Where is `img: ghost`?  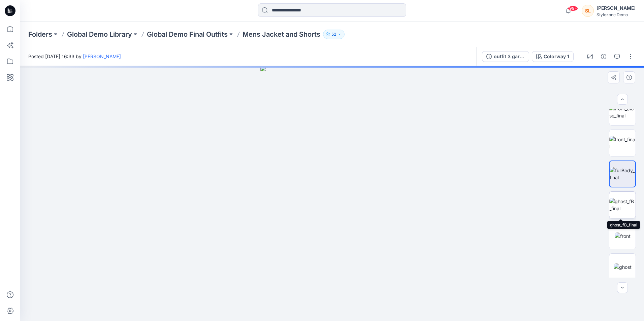 img: ghost is located at coordinates (623, 267).